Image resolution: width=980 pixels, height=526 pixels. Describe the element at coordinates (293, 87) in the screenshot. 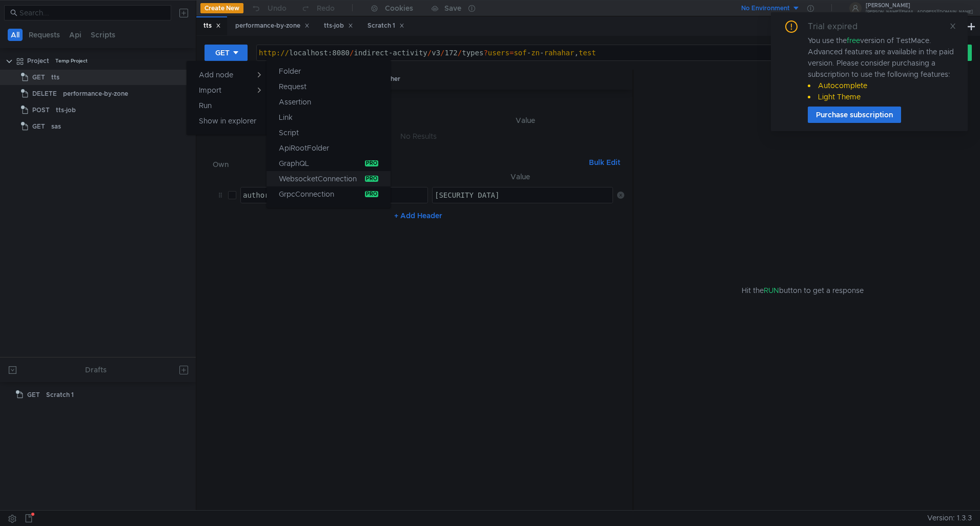

I see `app-tour-anchor: Request` at that location.